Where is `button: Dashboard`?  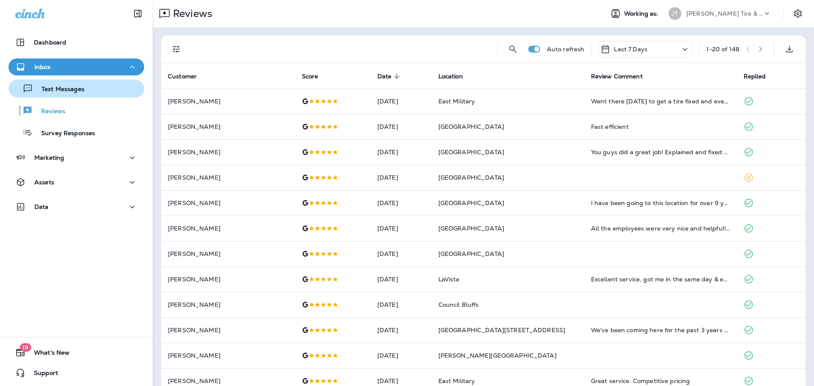 button: Dashboard is located at coordinates (76, 42).